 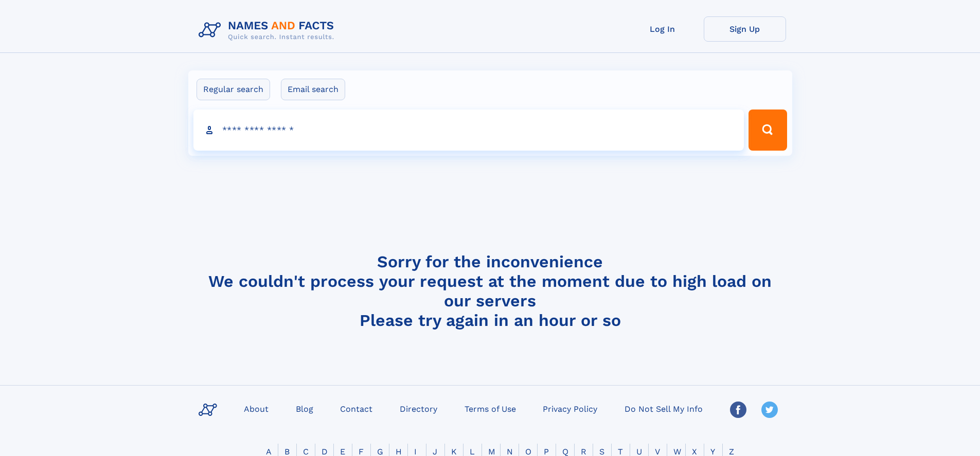 What do you see at coordinates (313, 89) in the screenshot?
I see `label: Email search` at bounding box center [313, 89].